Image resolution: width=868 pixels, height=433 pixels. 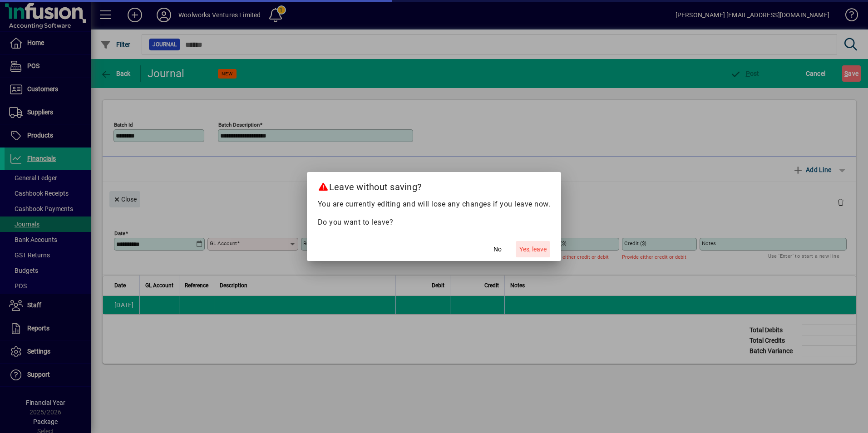 I want to click on p: You are currently editing and will lose any changes if you leave now., so click(x=434, y=204).